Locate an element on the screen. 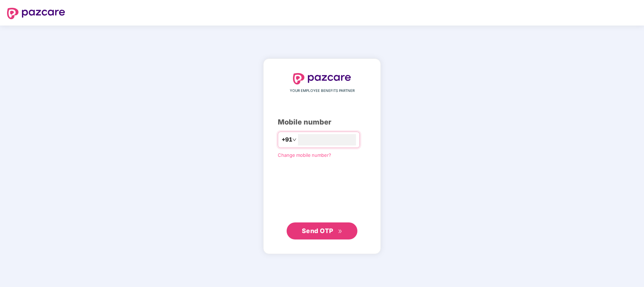 The width and height of the screenshot is (644, 287). button: Send OTPdouble-right is located at coordinates (322, 230).